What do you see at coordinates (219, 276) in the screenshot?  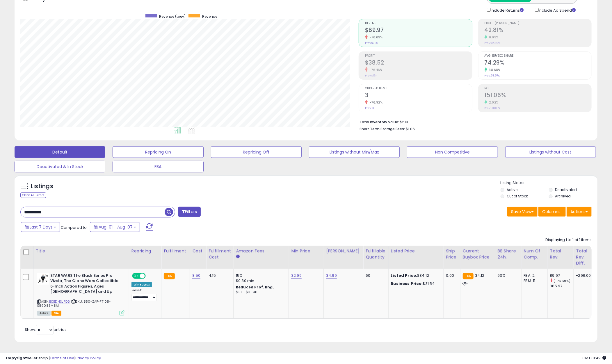 I see `div: 4.15` at bounding box center [219, 276].